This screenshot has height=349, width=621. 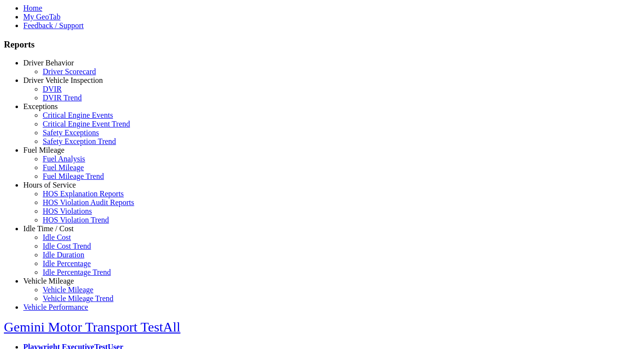 What do you see at coordinates (52, 89) in the screenshot?
I see `a: DVIR` at bounding box center [52, 89].